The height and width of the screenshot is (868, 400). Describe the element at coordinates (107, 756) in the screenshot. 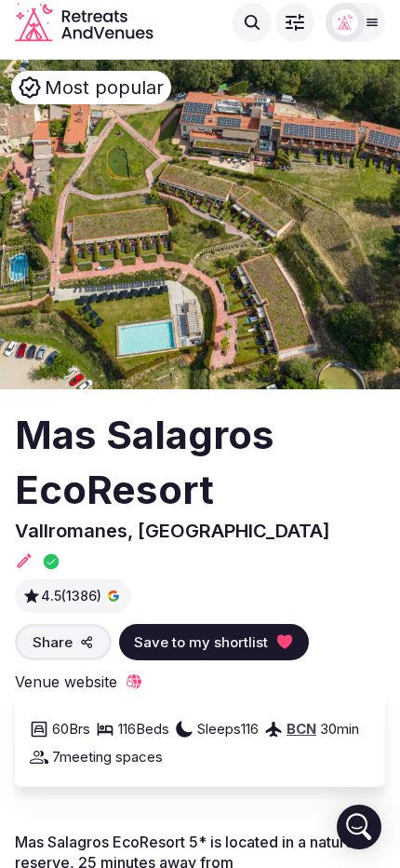

I see `span: 7 meeting spaces` at that location.